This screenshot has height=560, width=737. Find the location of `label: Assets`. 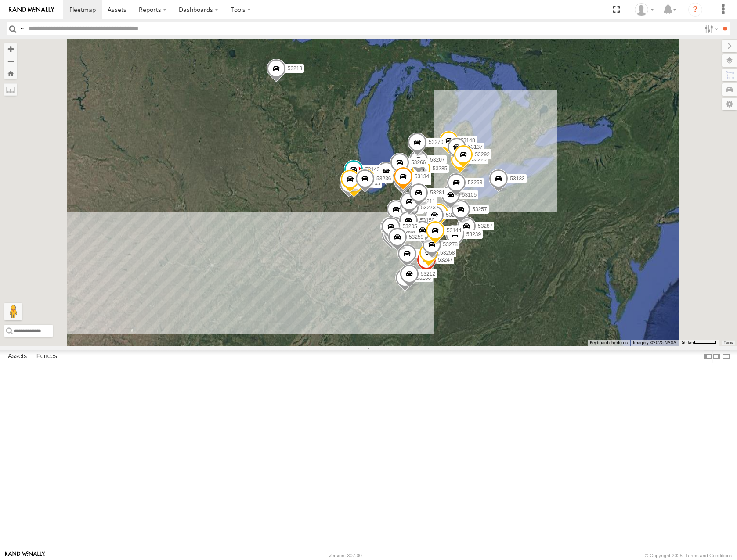

label: Assets is located at coordinates (17, 357).